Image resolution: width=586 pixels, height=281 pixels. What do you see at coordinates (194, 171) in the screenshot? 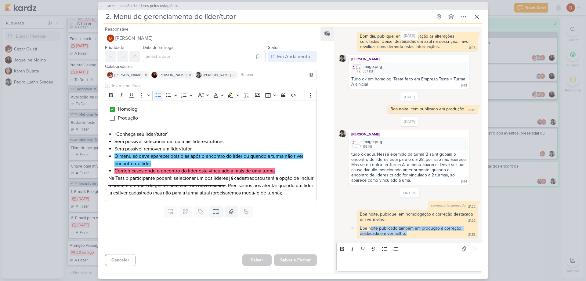
I see `mark: Corrigir casos onde o encontro do líder esta vinculado a mais de uma turma` at bounding box center [194, 171].